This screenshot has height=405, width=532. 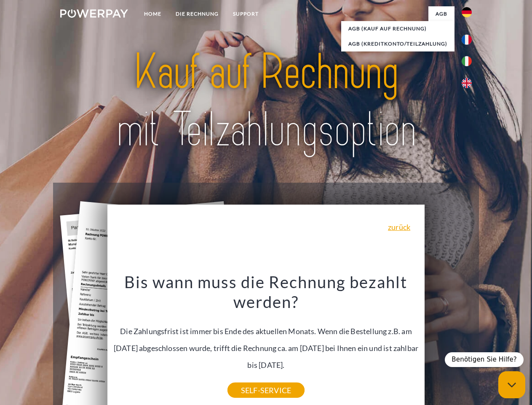 What do you see at coordinates (467, 12) in the screenshot?
I see `img: de` at bounding box center [467, 12].